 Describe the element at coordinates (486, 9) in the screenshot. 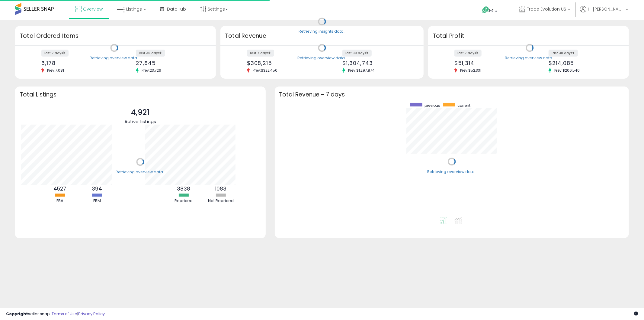

I see `i: Get Help` at that location.